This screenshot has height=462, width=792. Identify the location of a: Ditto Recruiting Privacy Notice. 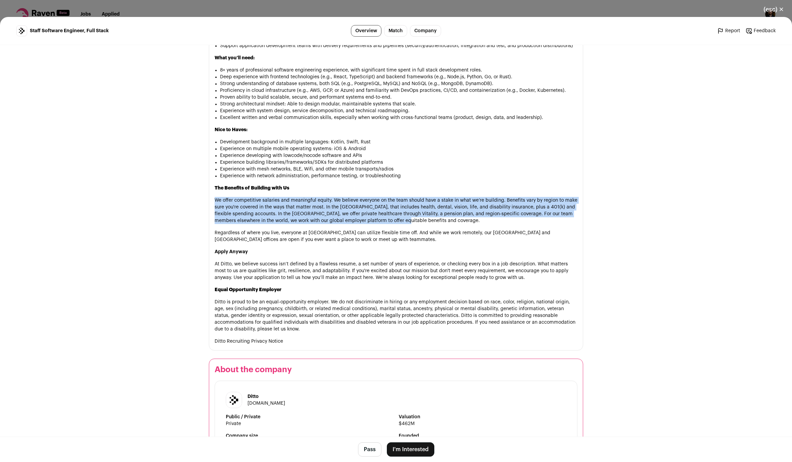
(249, 341).